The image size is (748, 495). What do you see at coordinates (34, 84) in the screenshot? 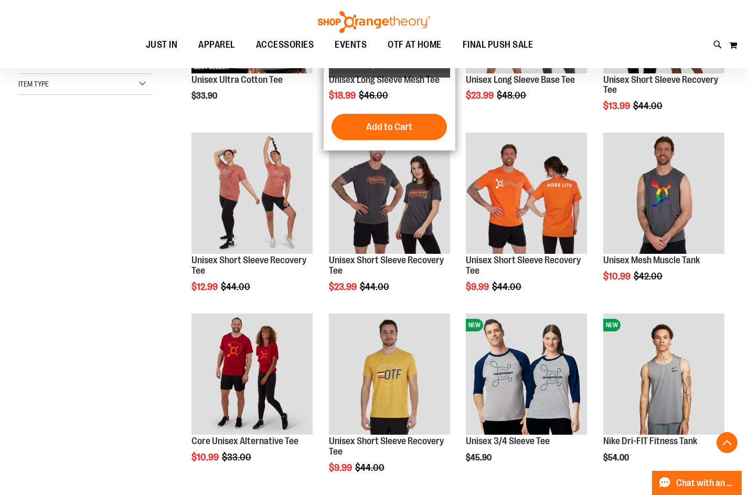
I see `span: Item Type` at bounding box center [34, 84].